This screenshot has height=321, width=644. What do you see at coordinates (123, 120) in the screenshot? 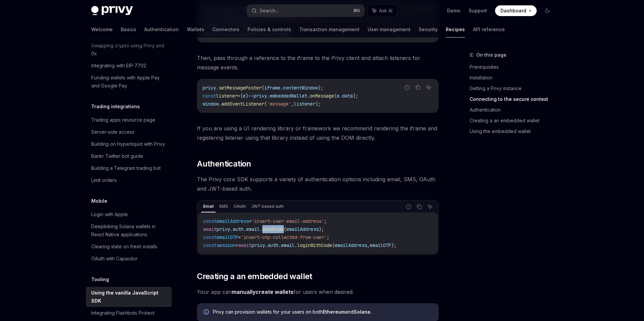
I see `div: Trading apps resource page` at bounding box center [123, 120].